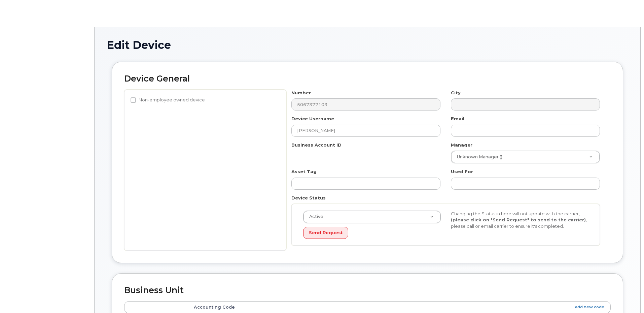 Image resolution: width=644 pixels, height=313 pixels. What do you see at coordinates (462, 172) in the screenshot?
I see `label: Used For` at bounding box center [462, 172].